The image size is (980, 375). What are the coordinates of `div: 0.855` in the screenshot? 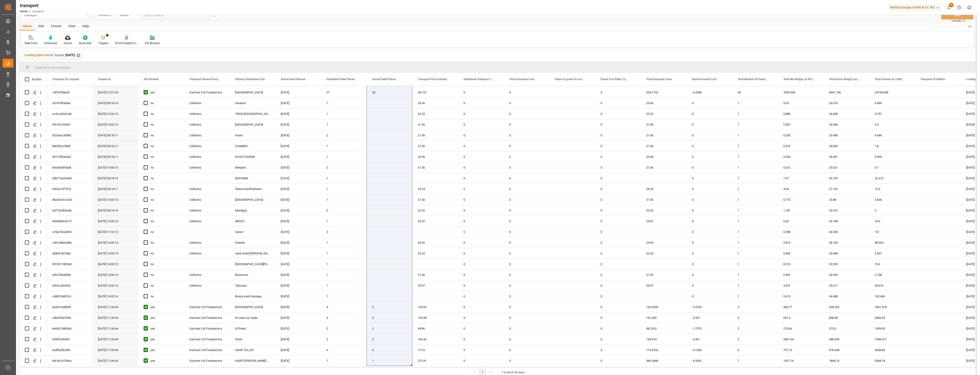 It's located at (801, 253).